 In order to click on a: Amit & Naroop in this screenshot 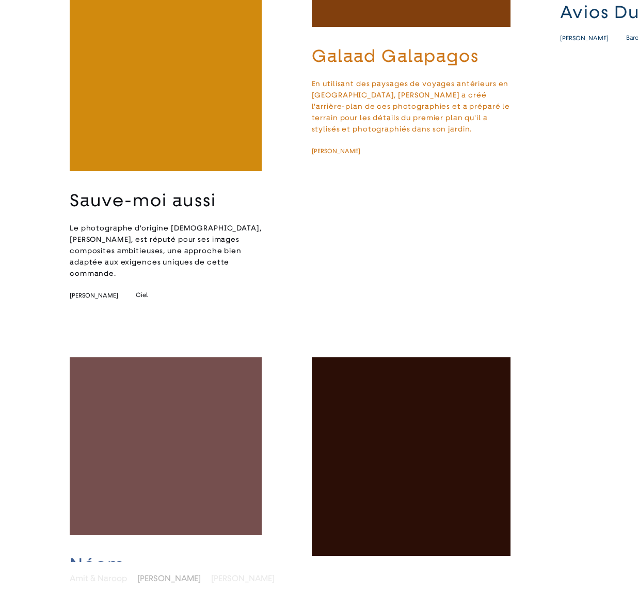, I will do `click(98, 578)`.